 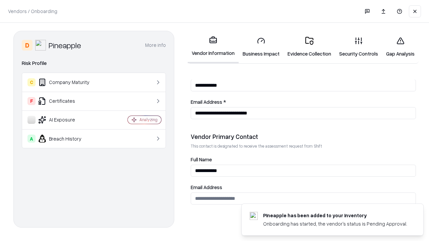 I want to click on div: Risk Profile, so click(x=94, y=63).